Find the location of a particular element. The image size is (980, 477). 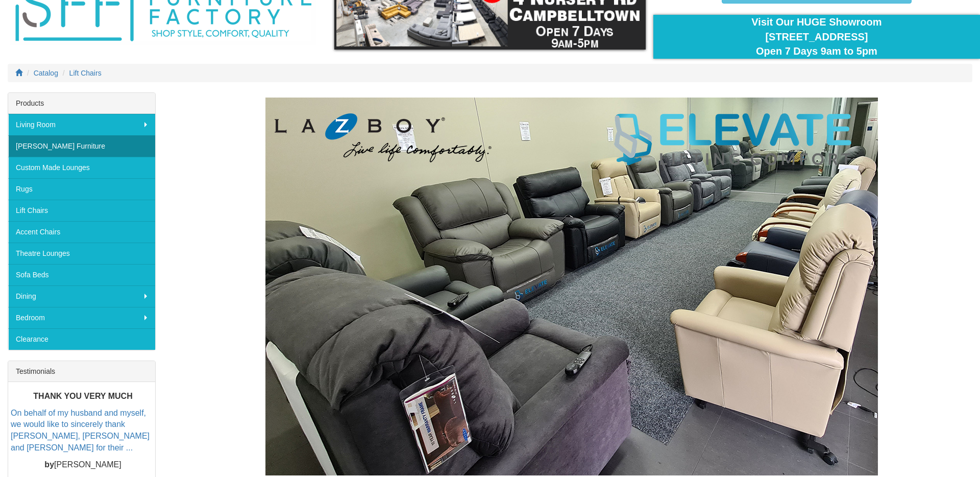

b: THANK YOU VERY MUCH is located at coordinates (83, 396).